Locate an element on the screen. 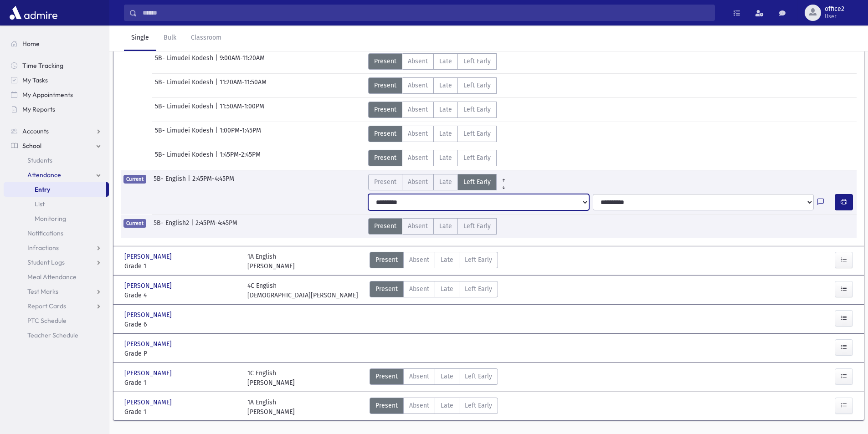 The width and height of the screenshot is (868, 434). a: All Prior is located at coordinates (504, 178).